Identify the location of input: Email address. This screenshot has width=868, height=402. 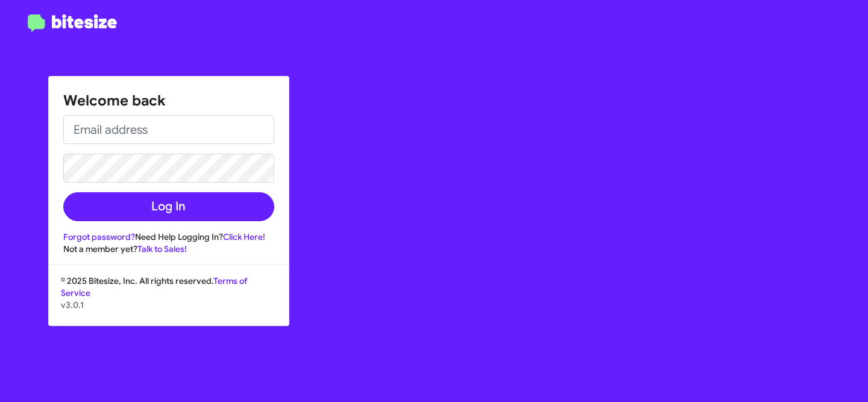
(169, 130).